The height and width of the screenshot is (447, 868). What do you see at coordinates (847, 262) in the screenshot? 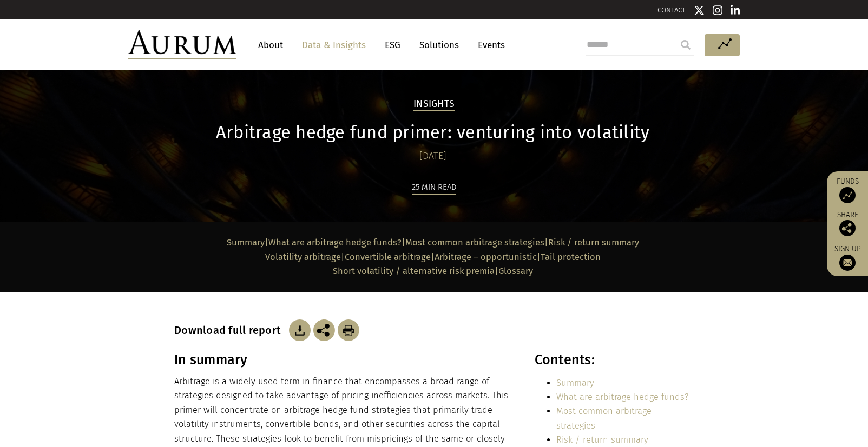
I see `img: Sign up to our newsletter` at bounding box center [847, 262].